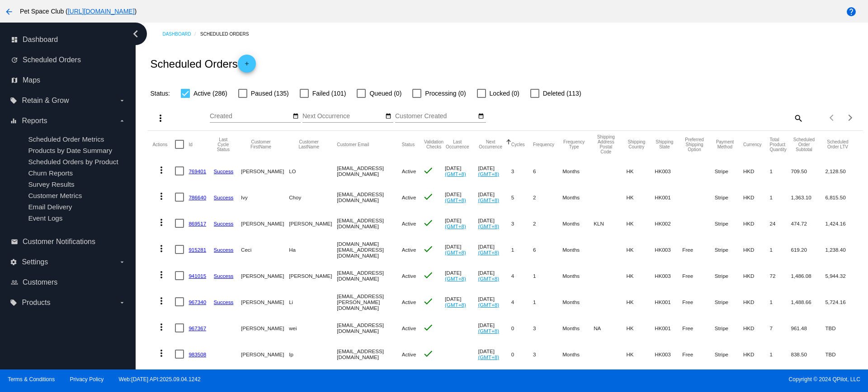 Image resolution: width=868 pixels, height=392 pixels. Describe the element at coordinates (190, 145) in the screenshot. I see `button: Change sorting for Id` at that location.